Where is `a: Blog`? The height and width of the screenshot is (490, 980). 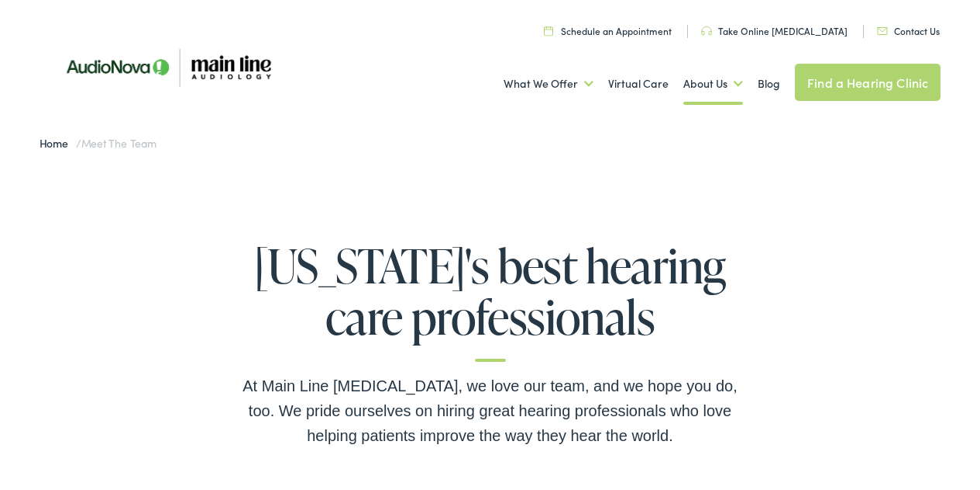 a: Blog is located at coordinates (769, 84).